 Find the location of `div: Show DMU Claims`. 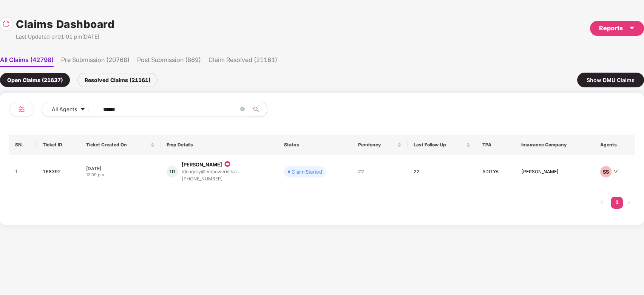

div: Show DMU Claims is located at coordinates (610, 80).